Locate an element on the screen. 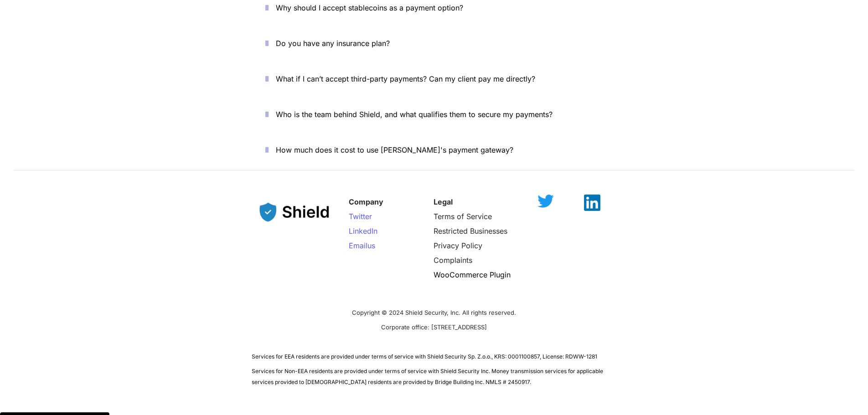  span: Who is the team behind Shield, and what qualifies them to secure my payments? is located at coordinates (414, 114).